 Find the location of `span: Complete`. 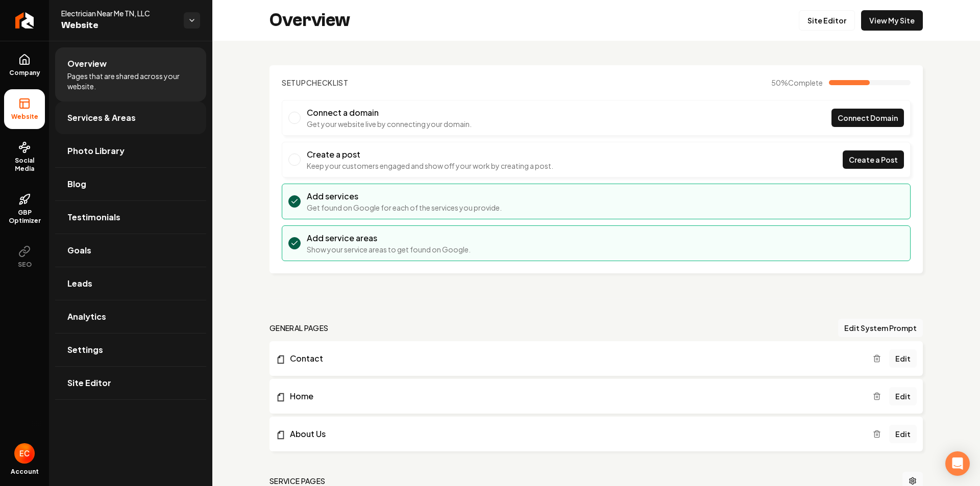

span: Complete is located at coordinates (806, 83).